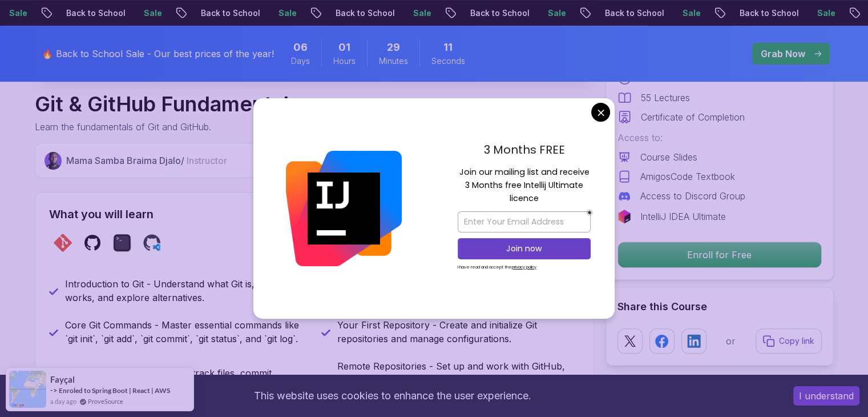 The width and height of the screenshot is (868, 417). Describe the element at coordinates (93, 243) in the screenshot. I see `img: github logo` at that location.